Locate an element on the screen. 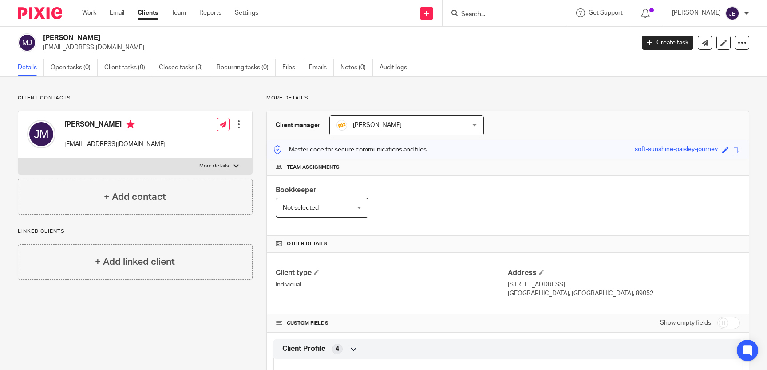  a: Settings is located at coordinates (246, 13).